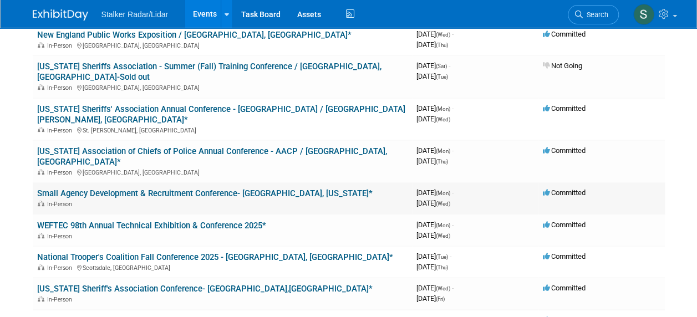 The width and height of the screenshot is (697, 317). I want to click on img: Scott Berry, so click(644, 14).